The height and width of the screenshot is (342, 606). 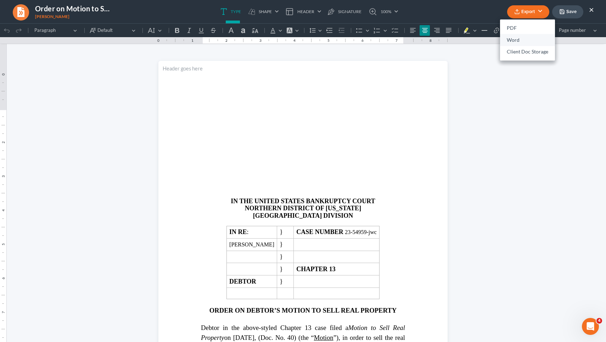 What do you see at coordinates (577, 7) in the screenshot?
I see `button: Page number` at bounding box center [577, 7].